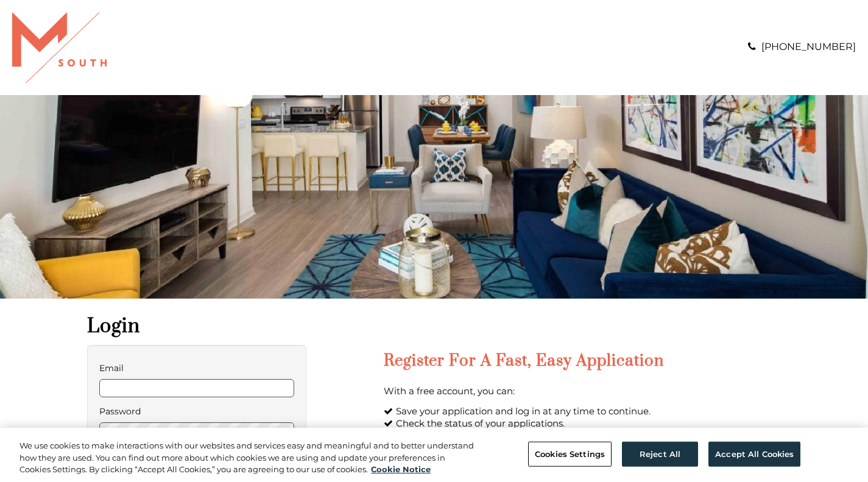 The width and height of the screenshot is (868, 482). What do you see at coordinates (582, 411) in the screenshot?
I see `li: Save your application and log in at any time to continue.` at bounding box center [582, 411].